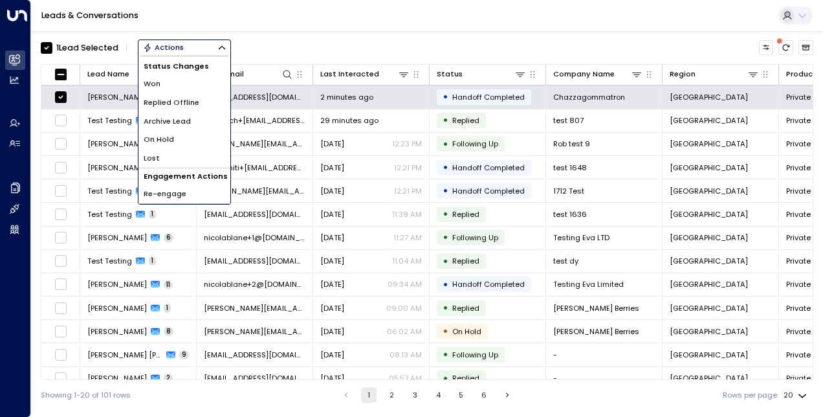 The width and height of the screenshot is (823, 417). What do you see at coordinates (569, 191) in the screenshot?
I see `span: 1712 Test` at bounding box center [569, 191].